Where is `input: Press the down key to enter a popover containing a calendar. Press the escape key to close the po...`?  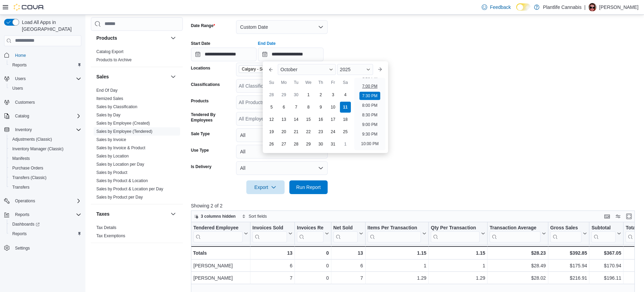 input: Press the down key to enter a popover containing a calendar. Press the escape key to close the po... is located at coordinates (291, 54).